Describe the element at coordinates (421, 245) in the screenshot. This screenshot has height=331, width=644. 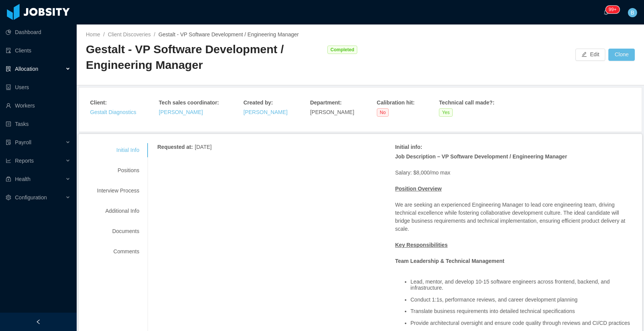
I see `ins: Key Responsibilities` at that location.